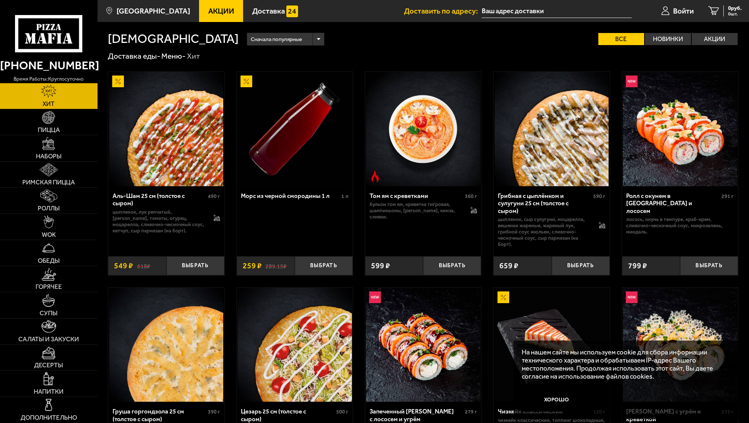 Image resolution: width=749 pixels, height=423 pixels. I want to click on span: Салаты и закуски, so click(48, 339).